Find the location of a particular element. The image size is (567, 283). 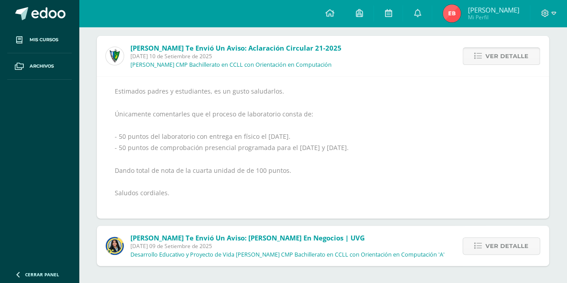

a: Archivos is located at coordinates (39, 66).